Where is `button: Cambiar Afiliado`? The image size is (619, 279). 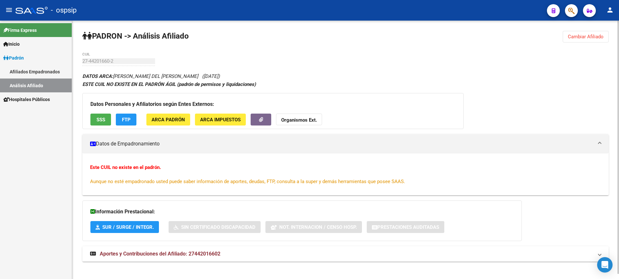
button: Cambiar Afiliado is located at coordinates (585, 37).